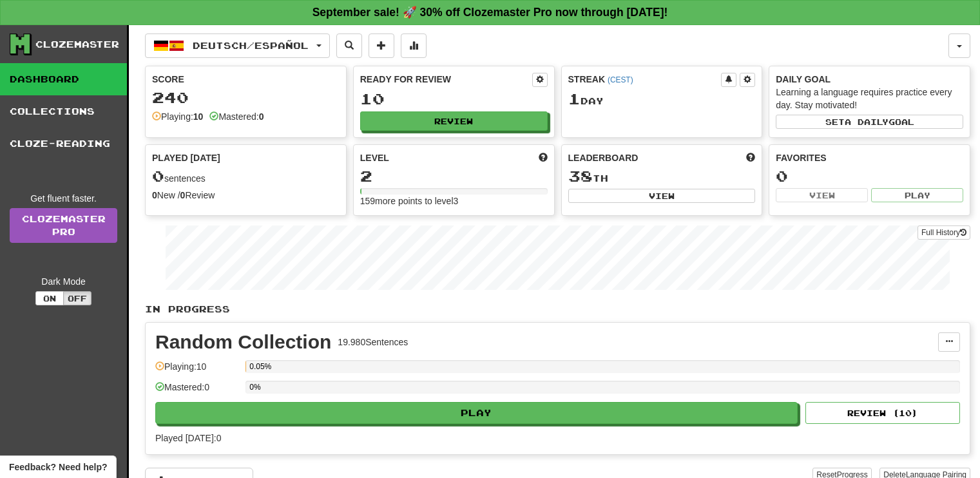 The width and height of the screenshot is (980, 478). I want to click on span: 0, so click(158, 176).